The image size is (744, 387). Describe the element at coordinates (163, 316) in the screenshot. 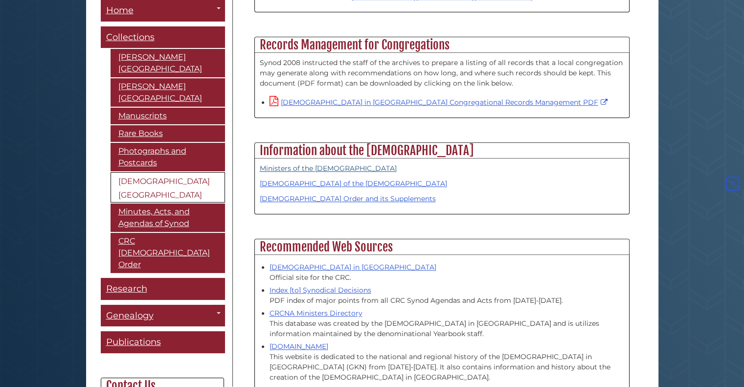

I see `a: Genealogy` at that location.